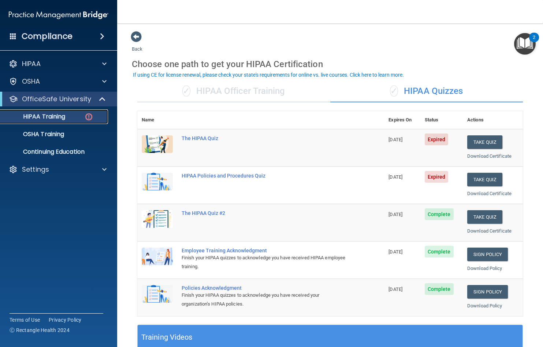 The width and height of the screenshot is (543, 347). Describe the element at coordinates (234, 91) in the screenshot. I see `div: HIPAA Officer Training` at that location.